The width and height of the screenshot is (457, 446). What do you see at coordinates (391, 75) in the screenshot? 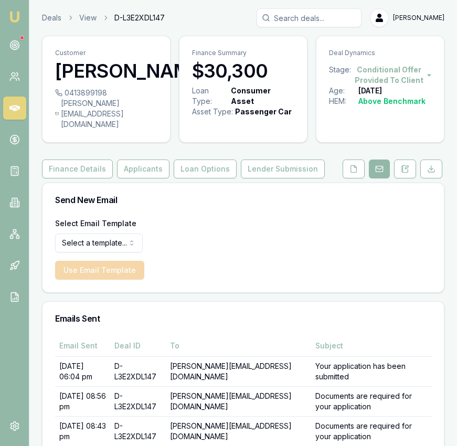
I see `button: Conditional Offer Provided To Client` at bounding box center [391, 75].